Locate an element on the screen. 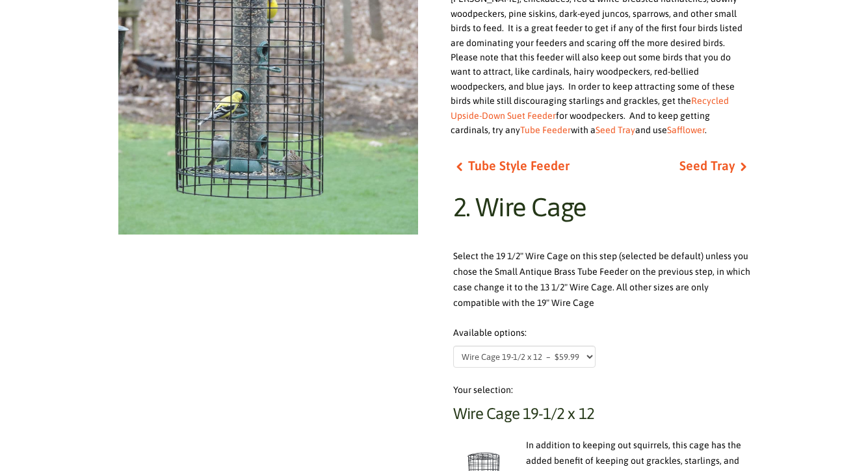 The width and height of the screenshot is (868, 471). h4: Your selection: Wire Cage 19-1/2 x 12 is located at coordinates (601, 414).